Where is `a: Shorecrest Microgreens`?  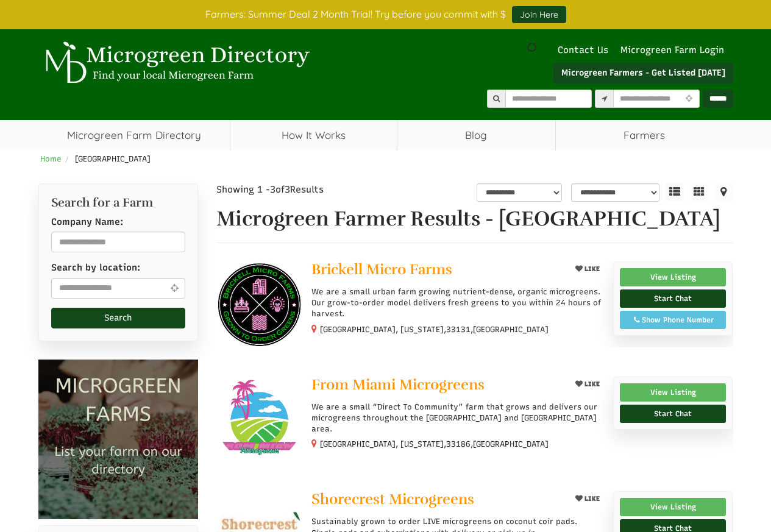 a: Shorecrest Microgreens is located at coordinates (436, 500).